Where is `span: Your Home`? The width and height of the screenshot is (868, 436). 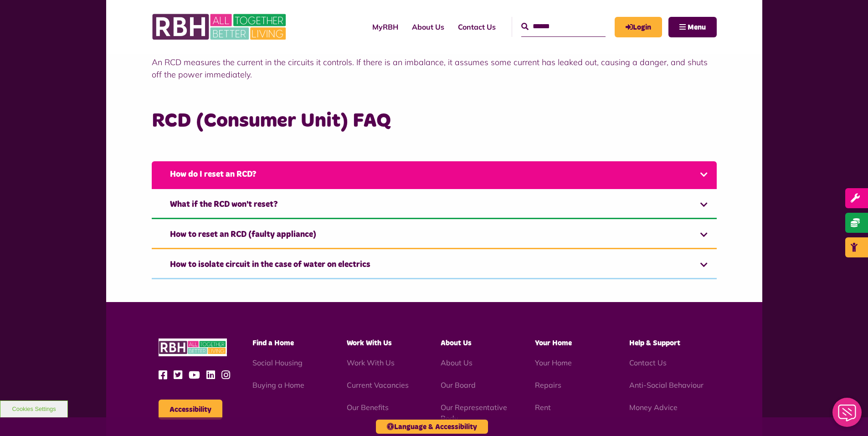
span: Your Home is located at coordinates (553, 343).